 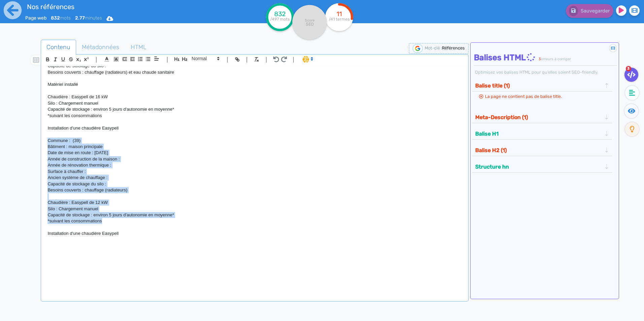 I want to click on span: Références, so click(x=453, y=48).